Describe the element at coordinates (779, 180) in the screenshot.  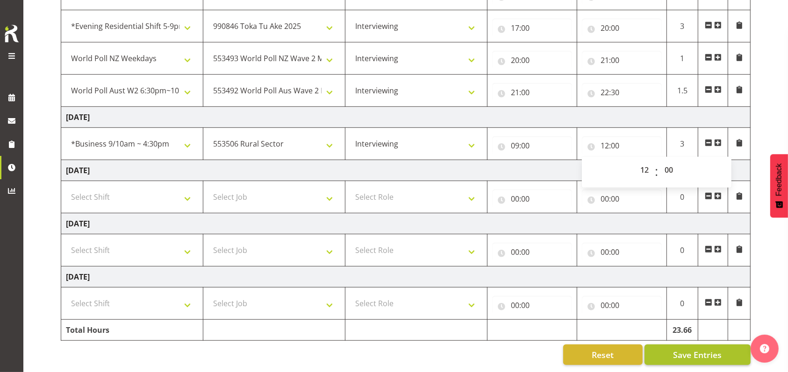
I see `span: Feedback` at that location.